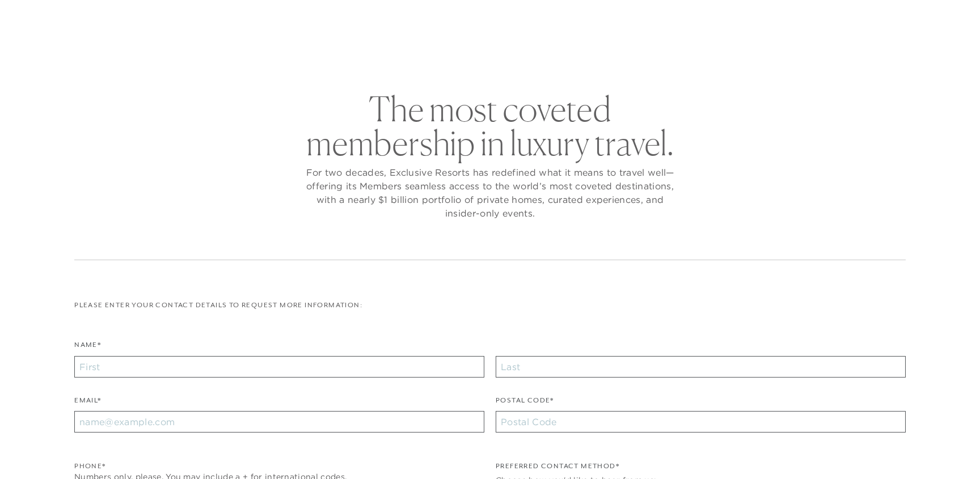 This screenshot has width=980, height=479. I want to click on input: Last, so click(700, 367).